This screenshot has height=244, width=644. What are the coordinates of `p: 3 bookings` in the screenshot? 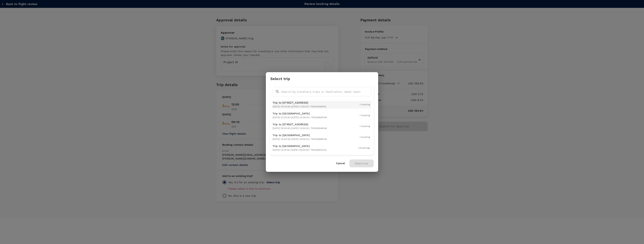 It's located at (364, 148).